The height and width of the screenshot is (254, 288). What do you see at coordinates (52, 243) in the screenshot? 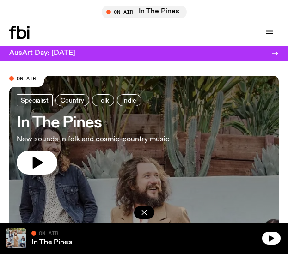
I see `a: In The Pines` at bounding box center [52, 243].